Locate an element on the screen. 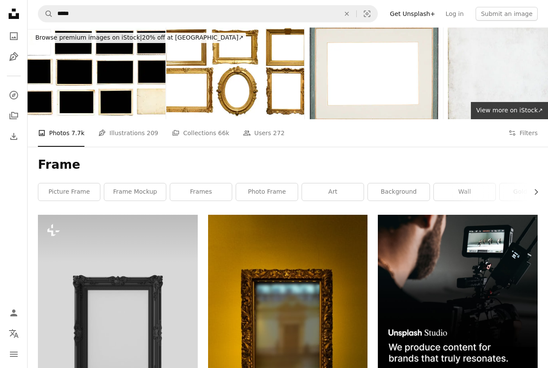  a: Collections is located at coordinates (14, 116).